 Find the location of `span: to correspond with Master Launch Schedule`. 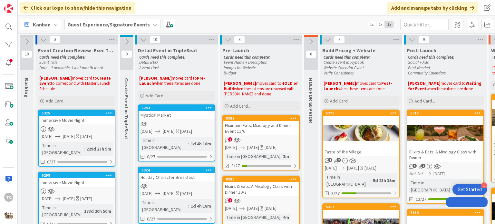

span: to correspond with Master Launch Schedule is located at coordinates (75, 86).